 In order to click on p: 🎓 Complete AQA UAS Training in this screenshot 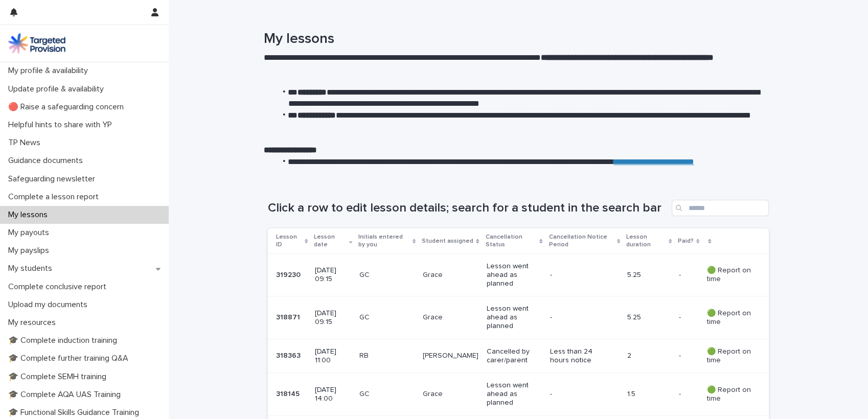, I will do `click(66, 394)`.